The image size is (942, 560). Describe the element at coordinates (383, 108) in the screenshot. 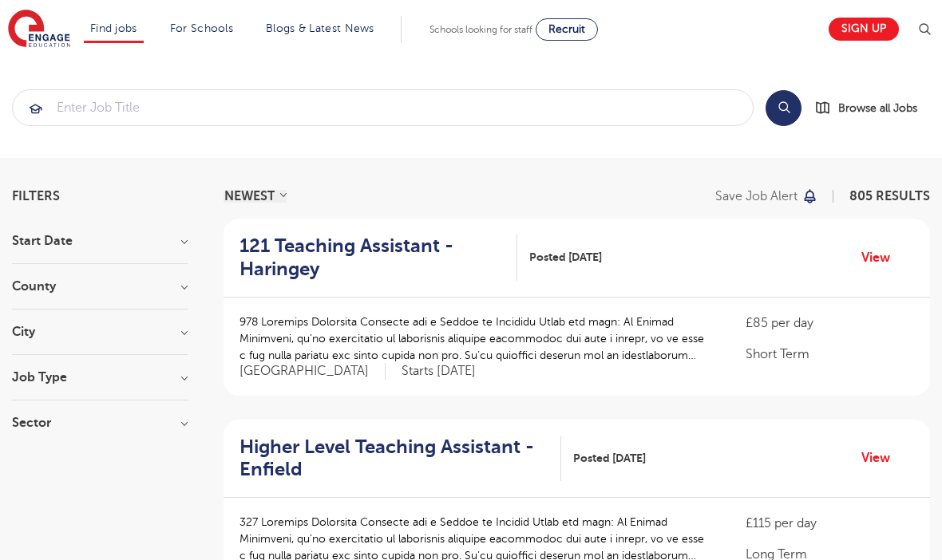

I see `div: Submit` at that location.